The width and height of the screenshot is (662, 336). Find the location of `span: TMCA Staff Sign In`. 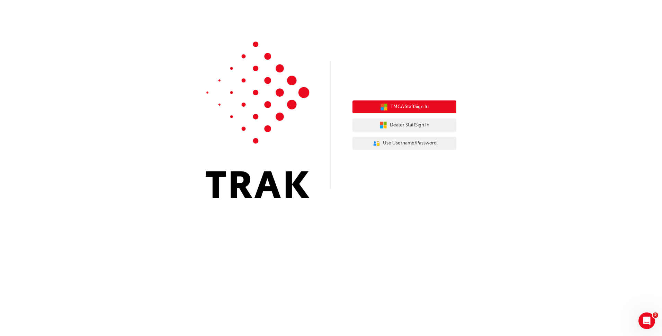

span: TMCA Staff Sign In is located at coordinates (410, 107).